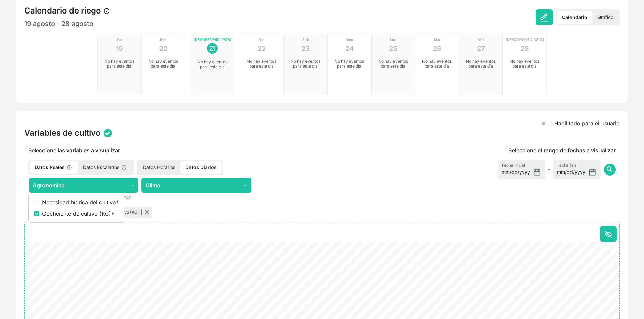  I want to click on p: 20, so click(163, 49).